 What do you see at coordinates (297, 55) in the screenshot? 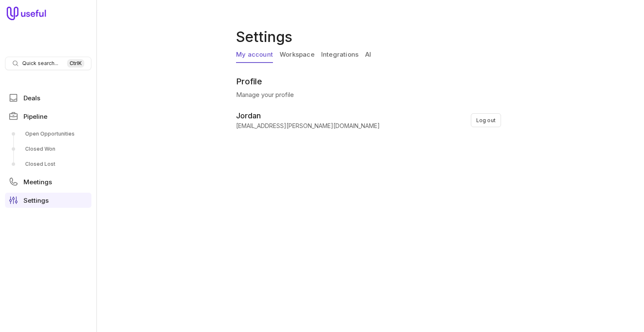
I see `a: Workspace` at bounding box center [297, 55].